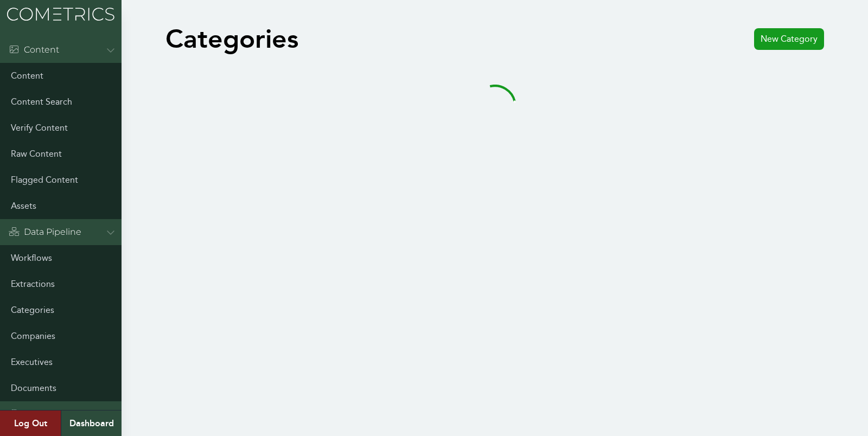 The image size is (868, 436). What do you see at coordinates (91, 423) in the screenshot?
I see `a: Dashboard` at bounding box center [91, 423].